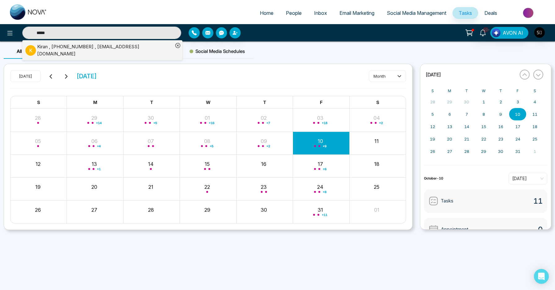 Image resolution: width=555 pixels, height=290 pixels. Describe the element at coordinates (377, 164) in the screenshot. I see `button: 18` at that location.